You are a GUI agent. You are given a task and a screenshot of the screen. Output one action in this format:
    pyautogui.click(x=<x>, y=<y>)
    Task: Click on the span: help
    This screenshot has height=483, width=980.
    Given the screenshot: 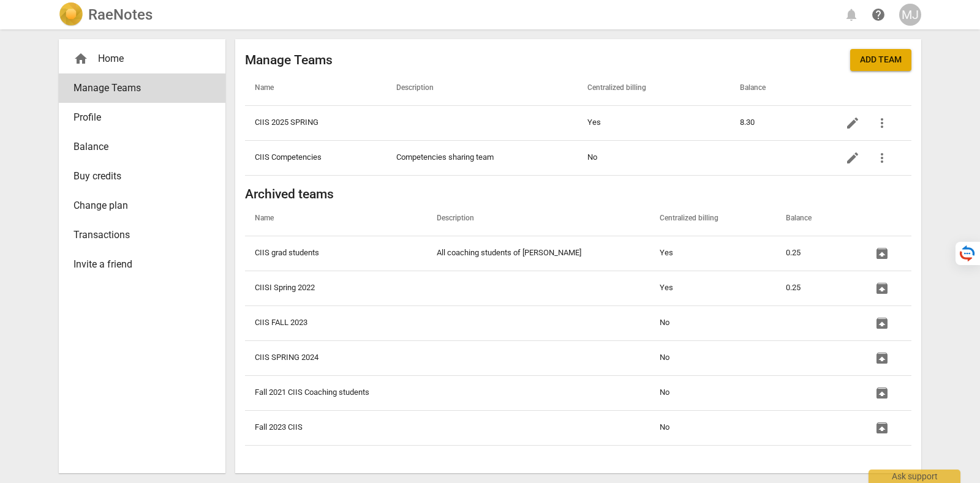 What is the action you would take?
    pyautogui.click(x=878, y=15)
    